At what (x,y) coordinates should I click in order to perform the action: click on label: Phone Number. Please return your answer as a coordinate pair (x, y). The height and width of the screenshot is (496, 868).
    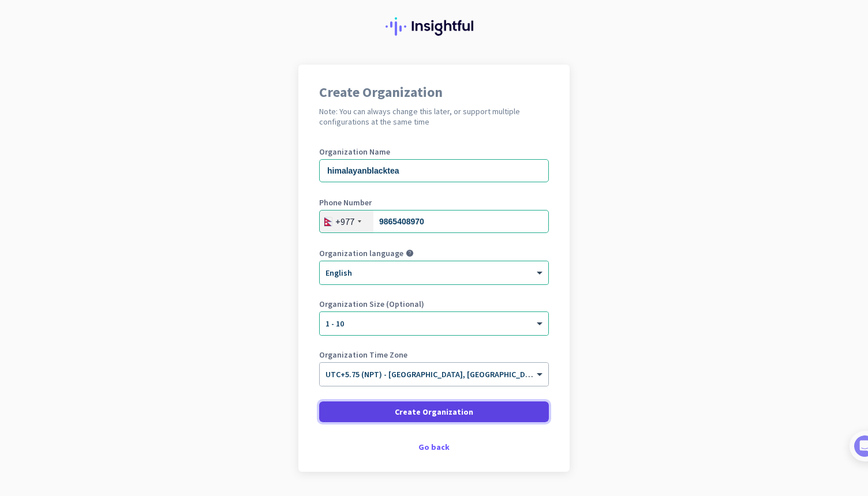
    Looking at the image, I should click on (434, 202).